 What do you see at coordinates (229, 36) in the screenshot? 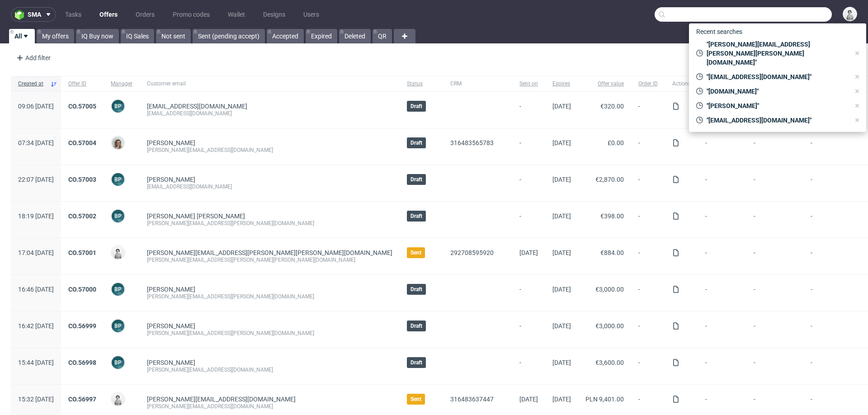
I see `a: Sent (pending accept)` at bounding box center [229, 36].